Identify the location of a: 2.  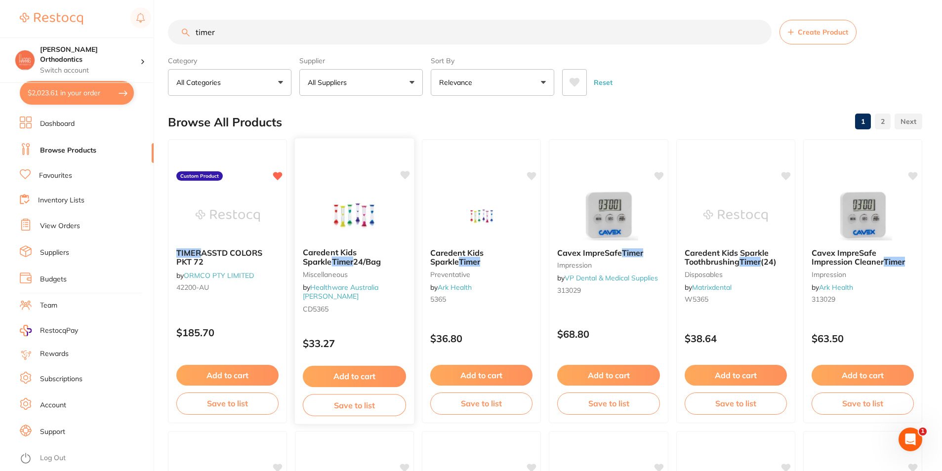
(883, 122).